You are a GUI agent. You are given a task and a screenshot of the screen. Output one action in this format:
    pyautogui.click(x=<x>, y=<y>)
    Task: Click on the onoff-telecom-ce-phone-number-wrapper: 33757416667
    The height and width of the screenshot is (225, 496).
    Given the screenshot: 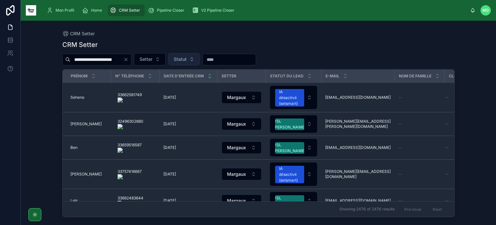 What is the action you would take?
    pyautogui.click(x=130, y=171)
    